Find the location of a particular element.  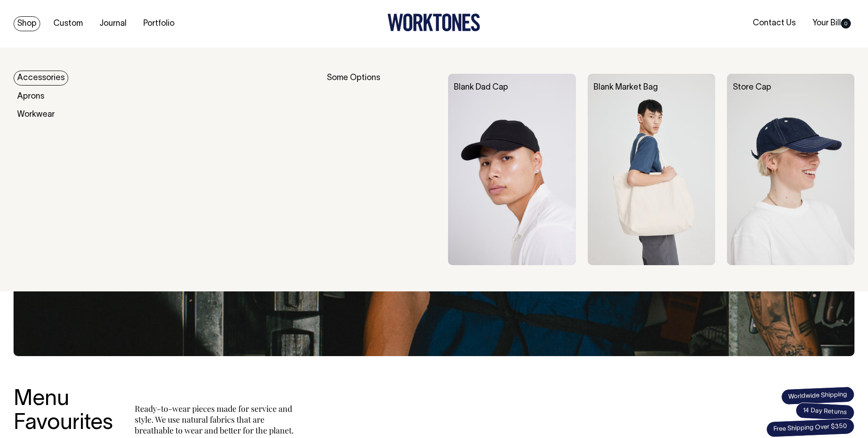

a: Shop is located at coordinates (27, 24).